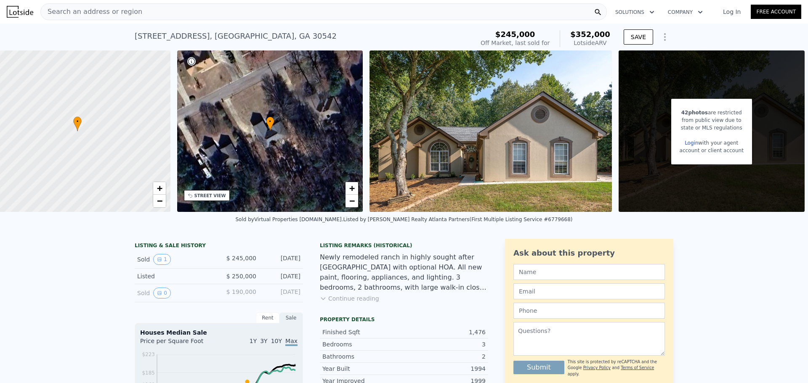 This screenshot has height=383, width=808. I want to click on div: 2, so click(445, 357).